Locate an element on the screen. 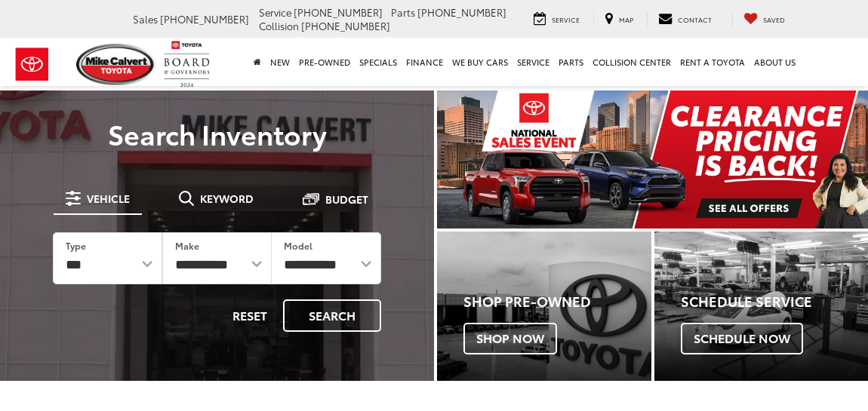 The width and height of the screenshot is (868, 411). section: Carousel section with vehicle pictures - may contain disclaimers. is located at coordinates (652, 159).